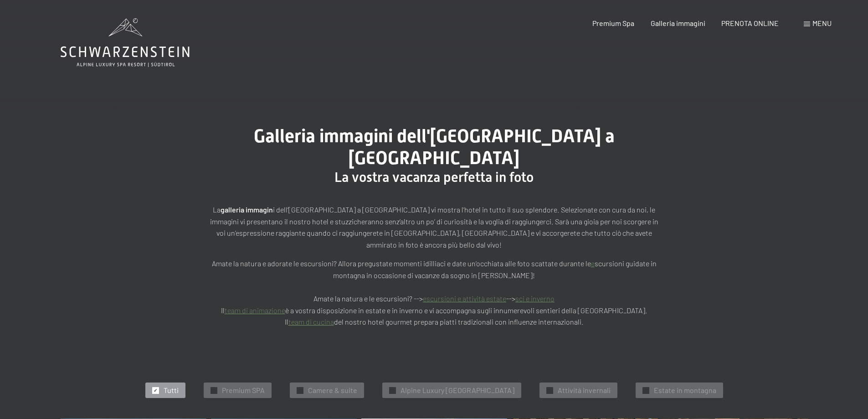 The width and height of the screenshot is (868, 419). I want to click on span: Tutti, so click(171, 390).